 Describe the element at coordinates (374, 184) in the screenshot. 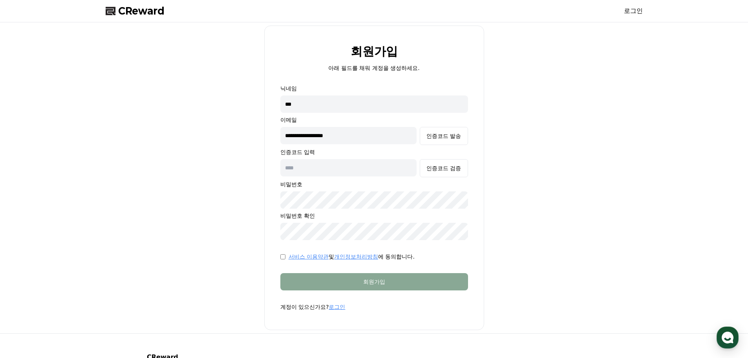

I see `p: 비밀번호` at that location.